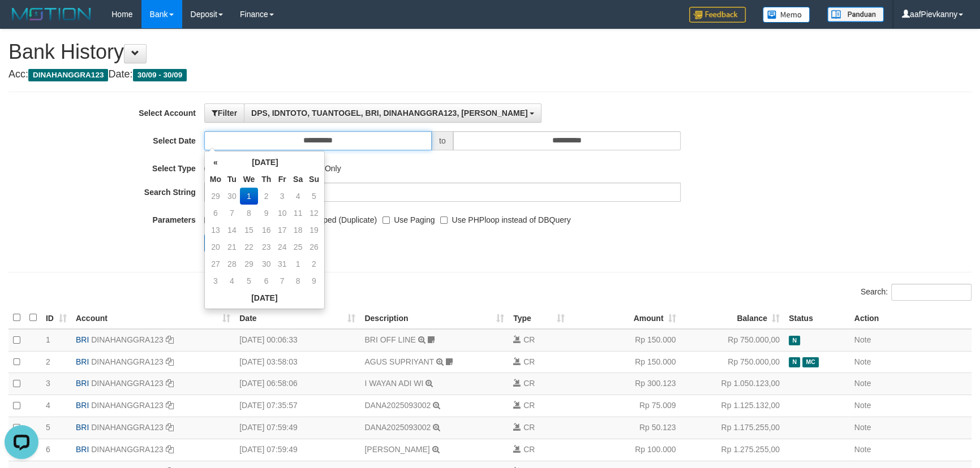 The height and width of the screenshot is (468, 980). I want to click on label: Use PHPloop instead of DBQuery, so click(505, 218).